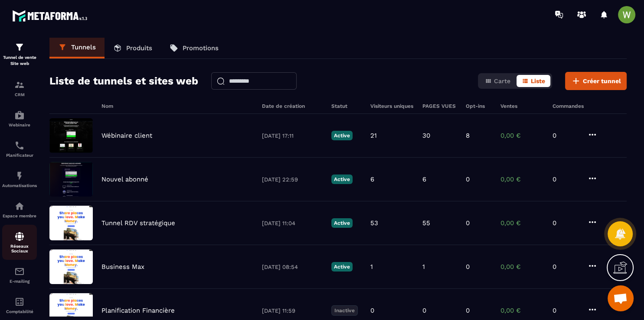  I want to click on p: CRM, so click(19, 95).